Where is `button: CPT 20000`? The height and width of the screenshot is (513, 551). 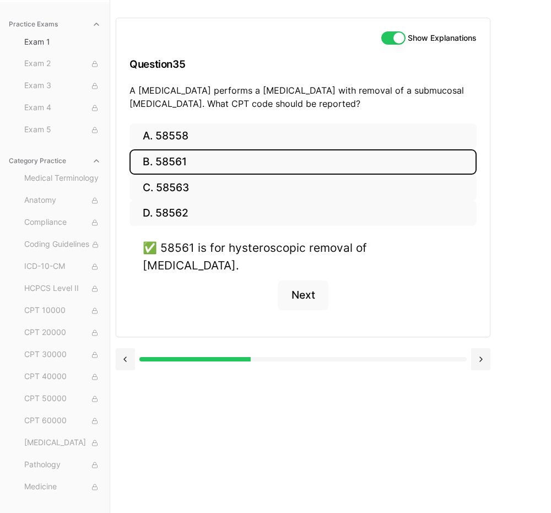
button: CPT 20000 is located at coordinates (62, 333).